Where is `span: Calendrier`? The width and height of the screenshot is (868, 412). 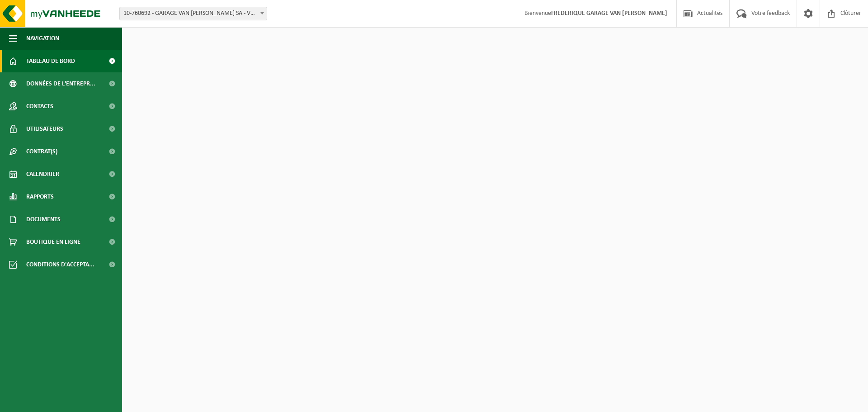
span: Calendrier is located at coordinates (43, 174).